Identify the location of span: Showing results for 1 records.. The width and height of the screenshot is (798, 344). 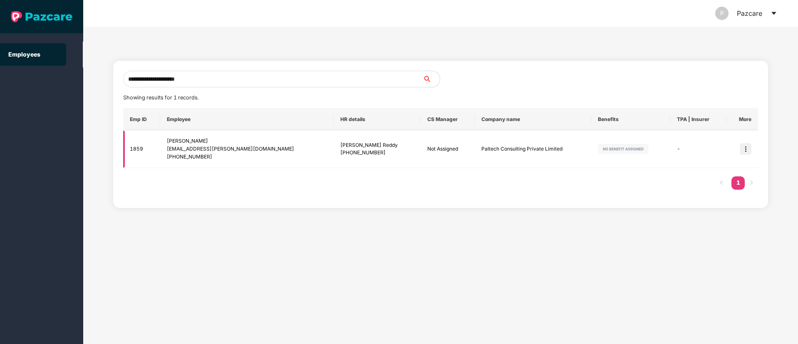
(161, 97).